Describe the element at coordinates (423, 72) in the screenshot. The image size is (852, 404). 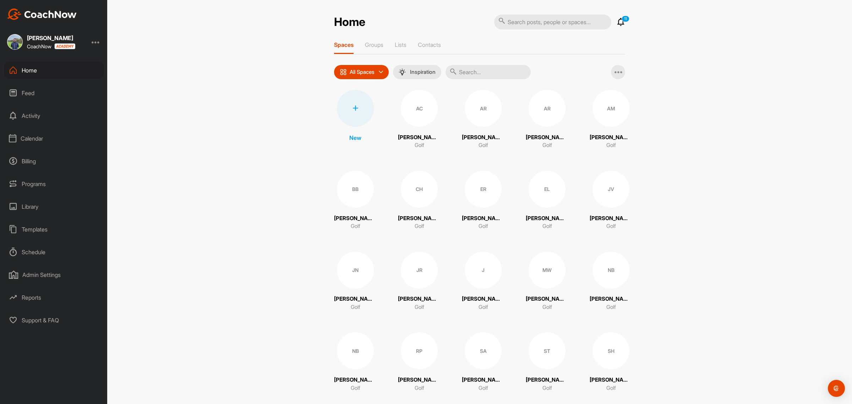
I see `p: Inspiration` at that location.